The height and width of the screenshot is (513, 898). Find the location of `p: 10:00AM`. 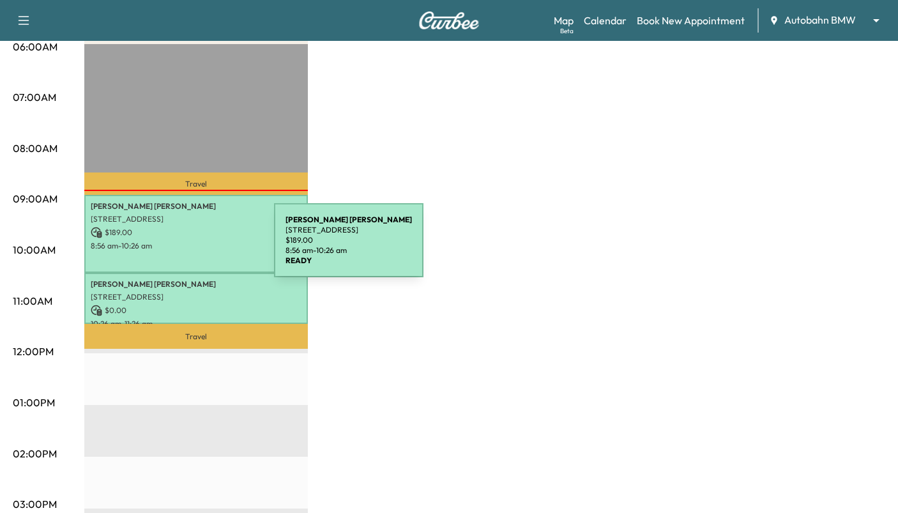

p: 10:00AM is located at coordinates (34, 250).